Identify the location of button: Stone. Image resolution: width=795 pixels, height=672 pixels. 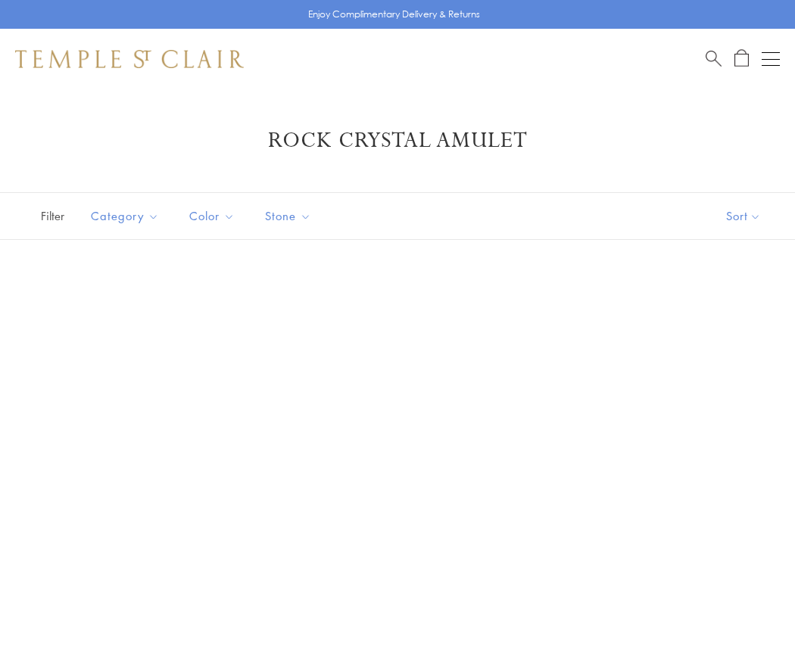
(288, 216).